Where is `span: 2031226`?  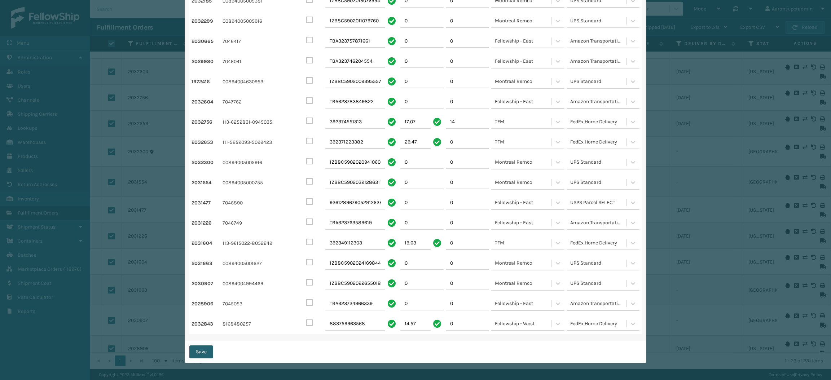
span: 2031226 is located at coordinates (206, 223).